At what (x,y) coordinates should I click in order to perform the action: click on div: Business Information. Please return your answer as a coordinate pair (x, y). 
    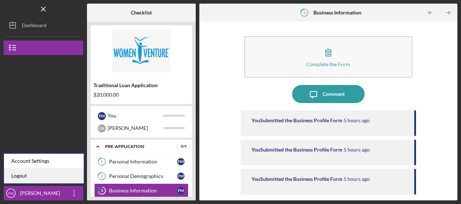
    Looking at the image, I should click on (143, 191).